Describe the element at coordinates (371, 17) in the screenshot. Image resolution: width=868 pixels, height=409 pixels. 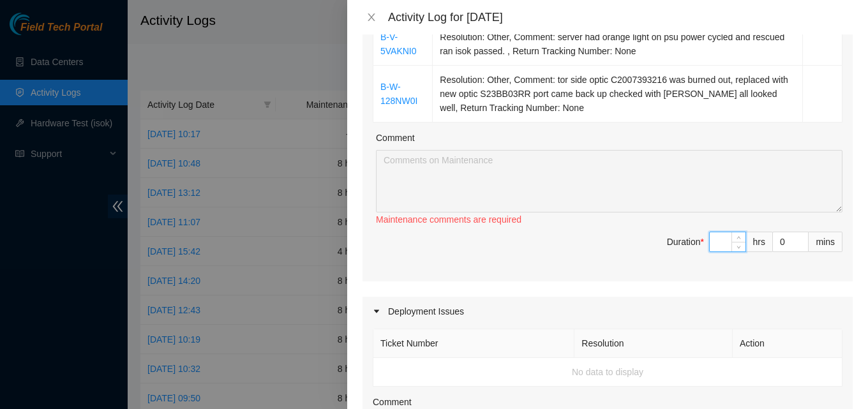
I see `span: close` at that location.